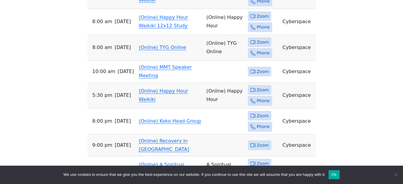 This screenshot has height=184, width=403. What do you see at coordinates (163, 21) in the screenshot?
I see `a: (Online) Happy Hour Waikiki 12x12 Study` at bounding box center [163, 21].